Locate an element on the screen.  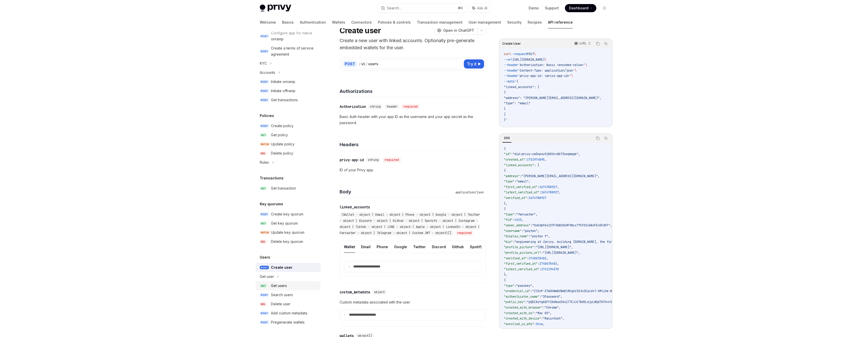
span: 1741194370 is located at coordinates (550, 269).